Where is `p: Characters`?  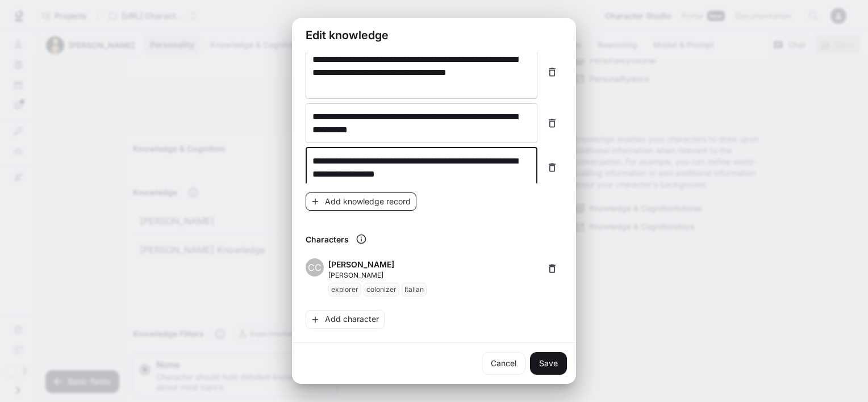 p: Characters is located at coordinates (327, 239).